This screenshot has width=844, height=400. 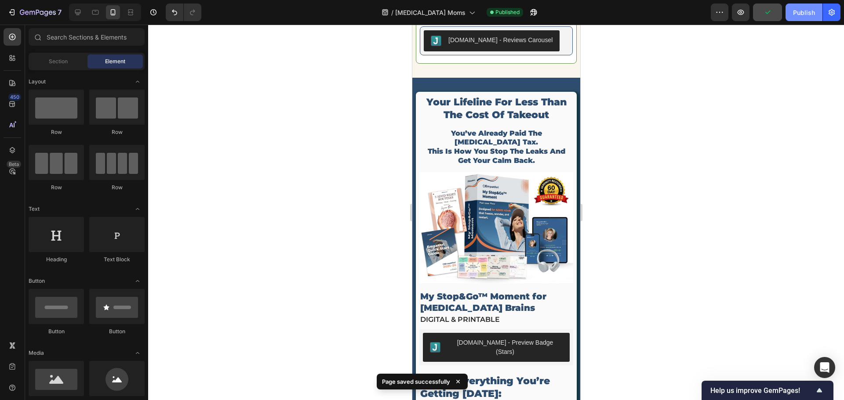 I want to click on h2: your lifeline for less than the cost of takeout, so click(x=84, y=84).